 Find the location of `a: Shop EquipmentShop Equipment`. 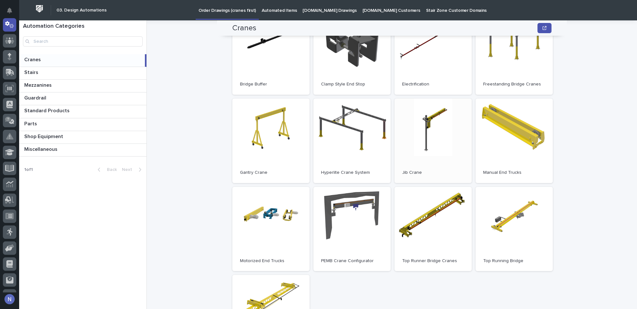

a: Shop EquipmentShop Equipment is located at coordinates (83, 138).